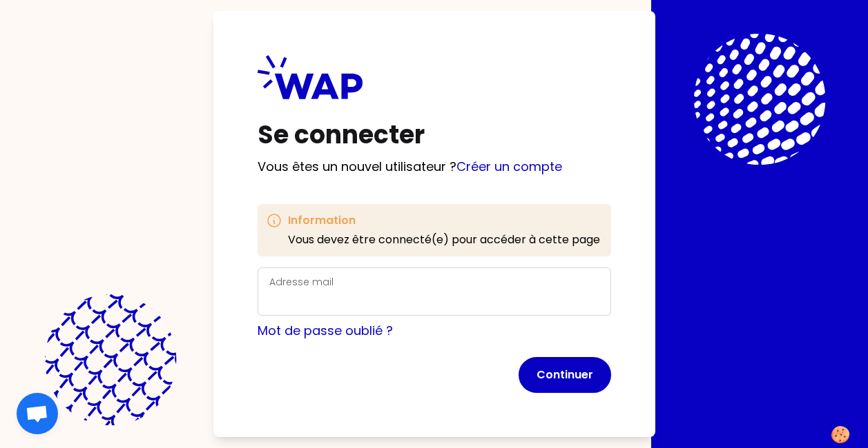 This screenshot has height=448, width=868. What do you see at coordinates (444, 221) in the screenshot?
I see `h3: Information` at bounding box center [444, 221].